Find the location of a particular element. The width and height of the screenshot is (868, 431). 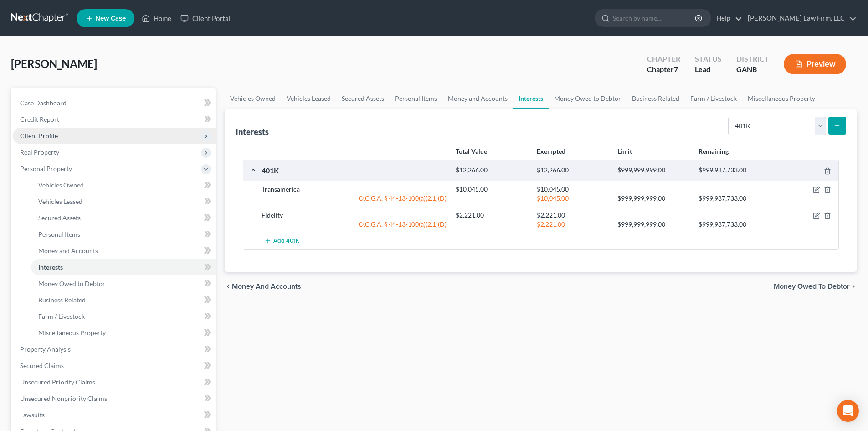

a: Client Portal is located at coordinates (206, 18).